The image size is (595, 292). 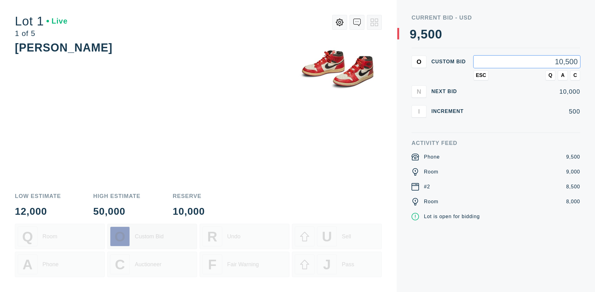 I want to click on div: Pass, so click(x=348, y=264).